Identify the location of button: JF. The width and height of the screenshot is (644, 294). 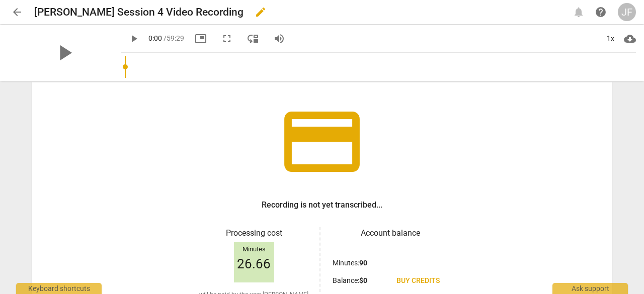
(627, 12).